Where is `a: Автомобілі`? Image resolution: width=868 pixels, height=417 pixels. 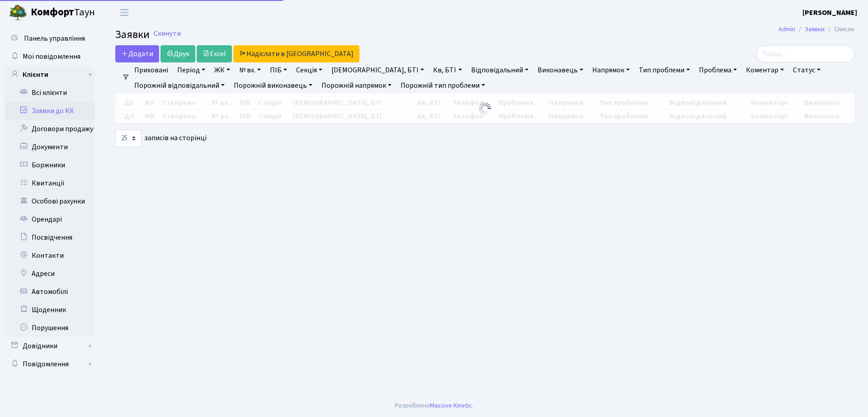
a: Автомобілі is located at coordinates (49, 292).